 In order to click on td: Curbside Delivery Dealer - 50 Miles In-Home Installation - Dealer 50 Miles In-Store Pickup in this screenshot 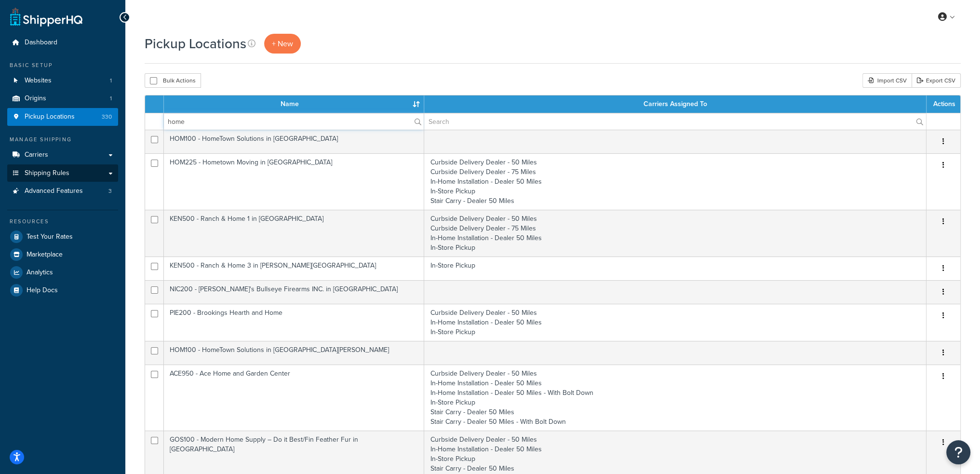, I will do `click(675, 322)`.